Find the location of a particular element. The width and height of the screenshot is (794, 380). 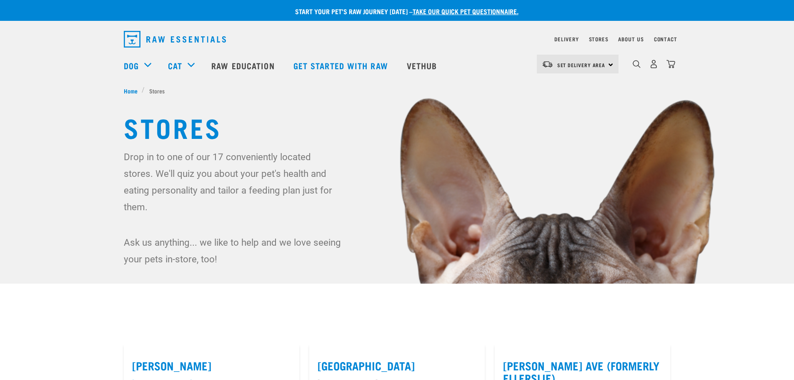

img: Raw Essentials Logo is located at coordinates (175, 39).